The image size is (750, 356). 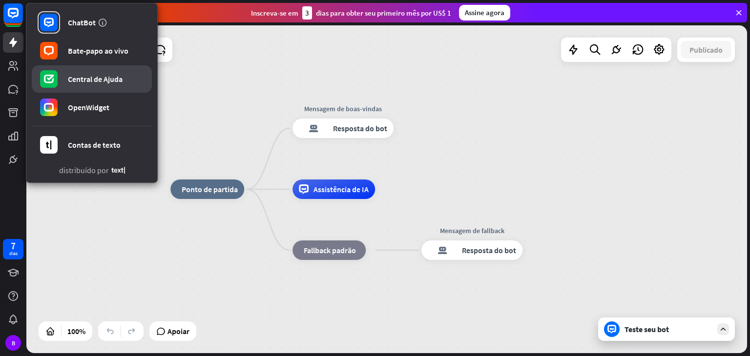 What do you see at coordinates (76, 332) in the screenshot?
I see `font: 100%` at bounding box center [76, 332].